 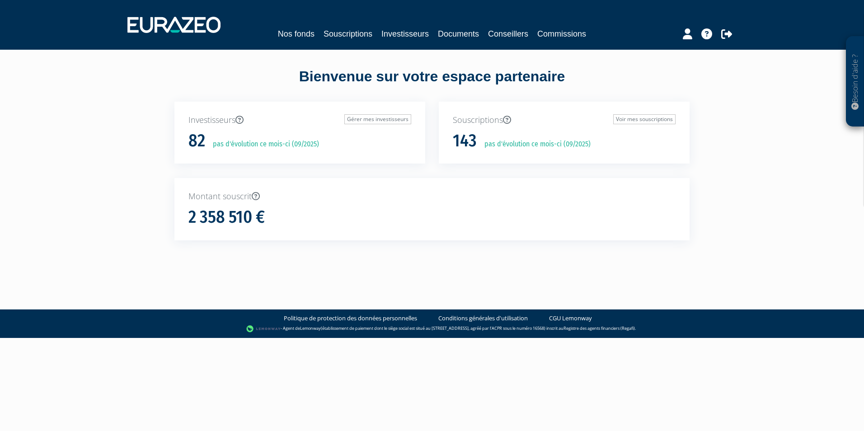 I want to click on p: Montant souscrit, so click(x=432, y=197).